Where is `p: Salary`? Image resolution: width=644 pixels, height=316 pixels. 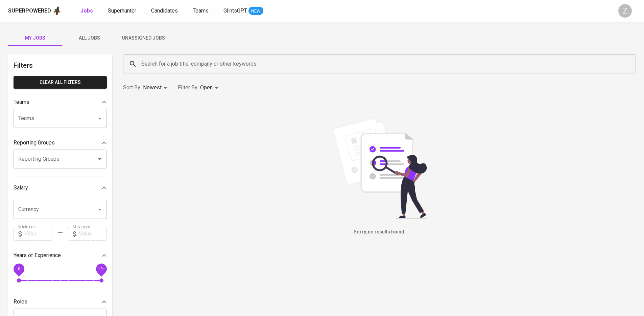 p: Salary is located at coordinates (21, 188).